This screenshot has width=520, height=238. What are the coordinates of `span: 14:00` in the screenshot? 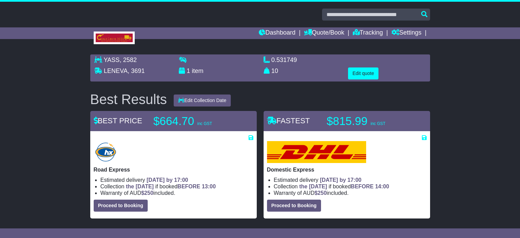 It's located at (382, 186).